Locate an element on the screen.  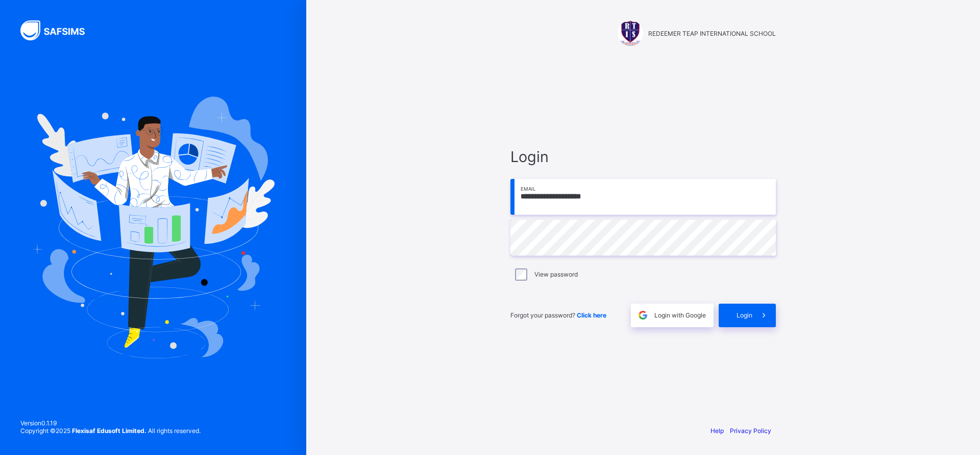
span: Version 0.1.19 is located at coordinates (110, 422).